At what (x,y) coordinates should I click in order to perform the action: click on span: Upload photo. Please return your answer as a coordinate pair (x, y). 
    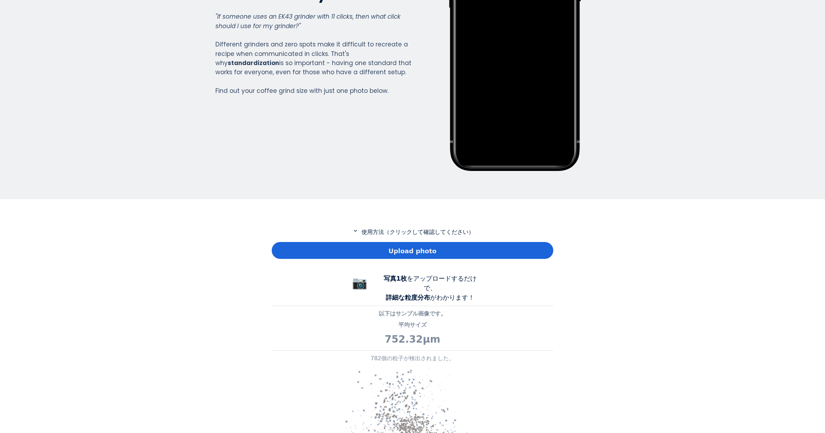
    Looking at the image, I should click on (413, 251).